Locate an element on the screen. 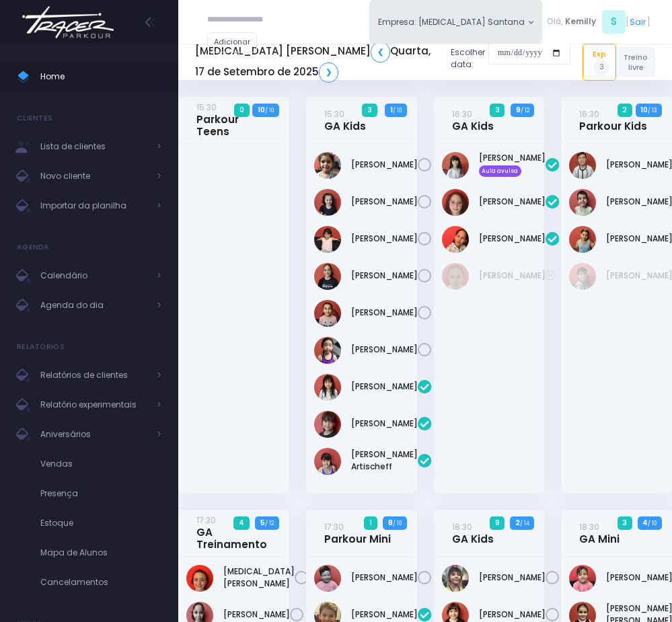 This screenshot has width=672, height=622. strong: 2 is located at coordinates (517, 523).